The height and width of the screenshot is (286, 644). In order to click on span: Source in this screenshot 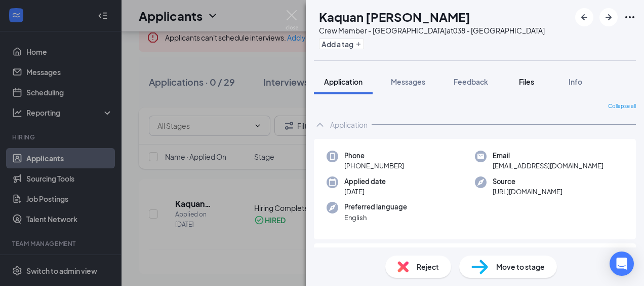, I will do `click(527, 181)`.